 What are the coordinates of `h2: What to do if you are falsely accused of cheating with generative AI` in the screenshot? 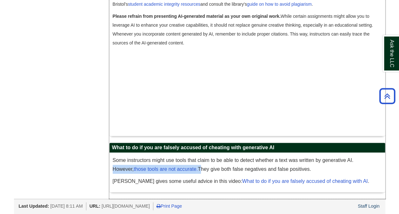 It's located at (248, 148).